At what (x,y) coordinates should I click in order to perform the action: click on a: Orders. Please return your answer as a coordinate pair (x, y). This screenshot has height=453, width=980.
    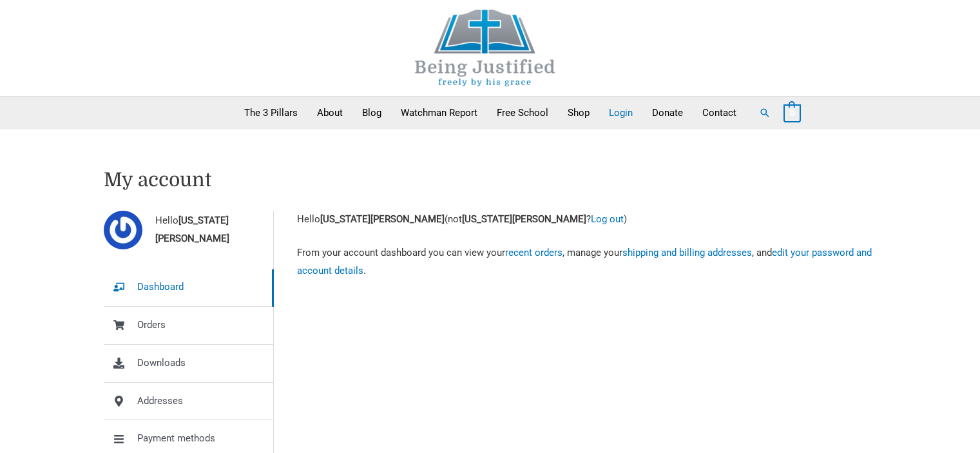
    Looking at the image, I should click on (188, 326).